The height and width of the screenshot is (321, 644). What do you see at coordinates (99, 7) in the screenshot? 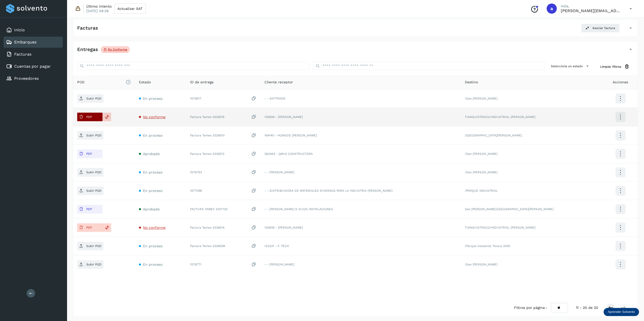
I see `p: Último intento` at bounding box center [99, 7].